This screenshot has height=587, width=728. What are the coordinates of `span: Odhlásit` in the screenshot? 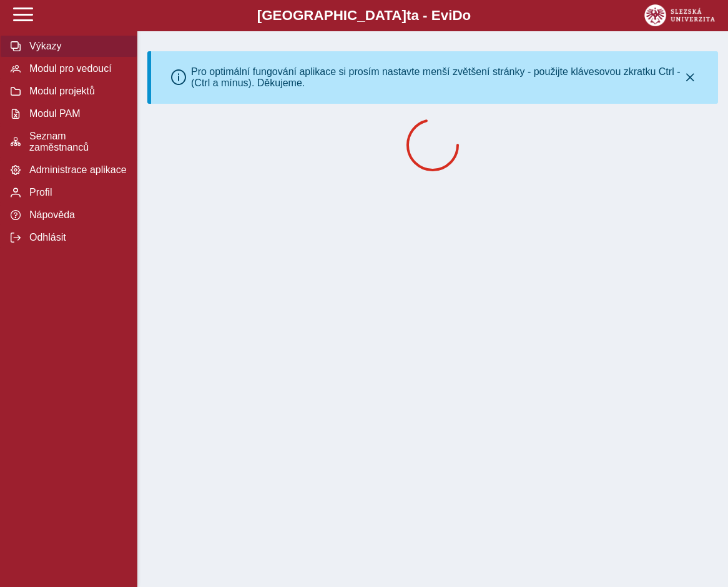 It's located at (76, 237).